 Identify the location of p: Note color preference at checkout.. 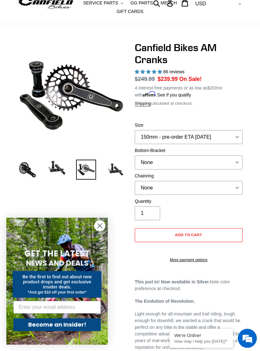
(189, 285).